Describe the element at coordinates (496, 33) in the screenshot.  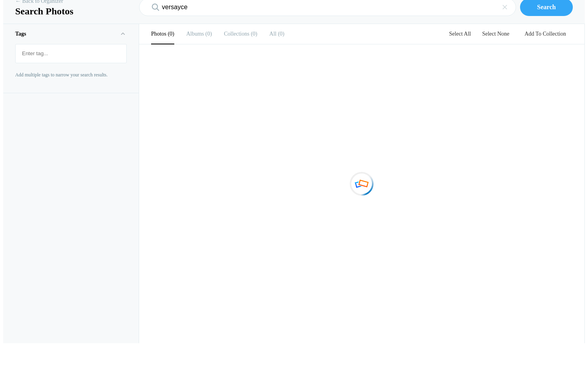
I see `a: Select None` at that location.